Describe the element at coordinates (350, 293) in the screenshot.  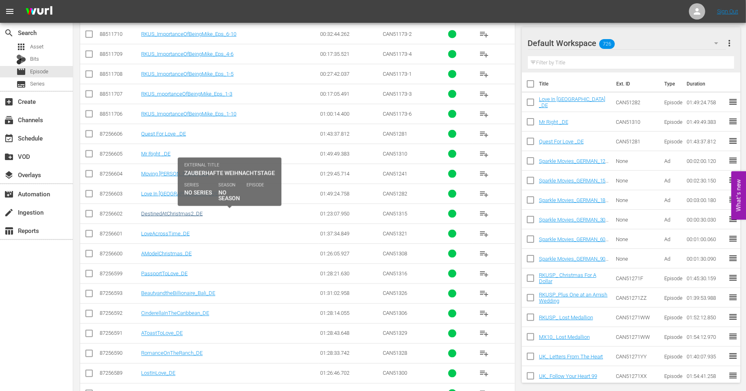
I see `div: 01:31:02.958` at that location.